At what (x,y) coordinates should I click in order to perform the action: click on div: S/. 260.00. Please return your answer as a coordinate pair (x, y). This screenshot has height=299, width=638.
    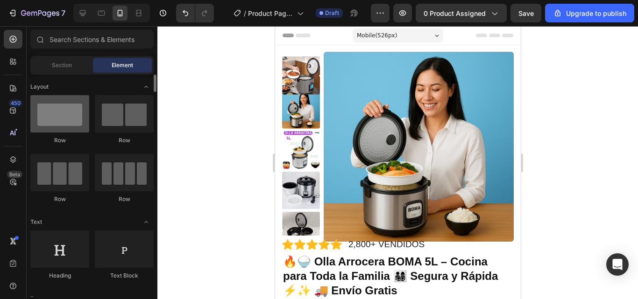
    Looking at the image, I should click on (88, 280).